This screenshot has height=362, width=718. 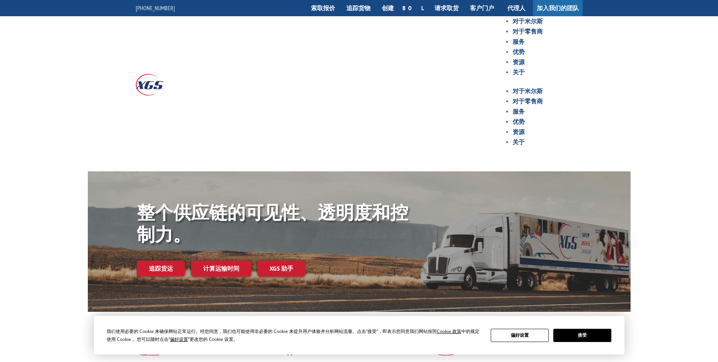 What do you see at coordinates (213, 339) in the screenshot?
I see `font: ”更改您的 Cookie 设置。` at bounding box center [213, 339].